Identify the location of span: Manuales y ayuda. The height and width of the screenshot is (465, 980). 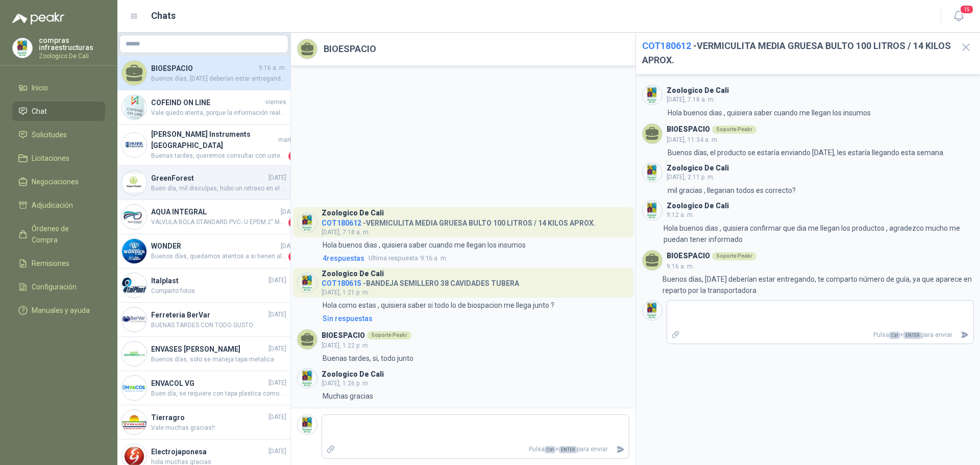
(61, 311).